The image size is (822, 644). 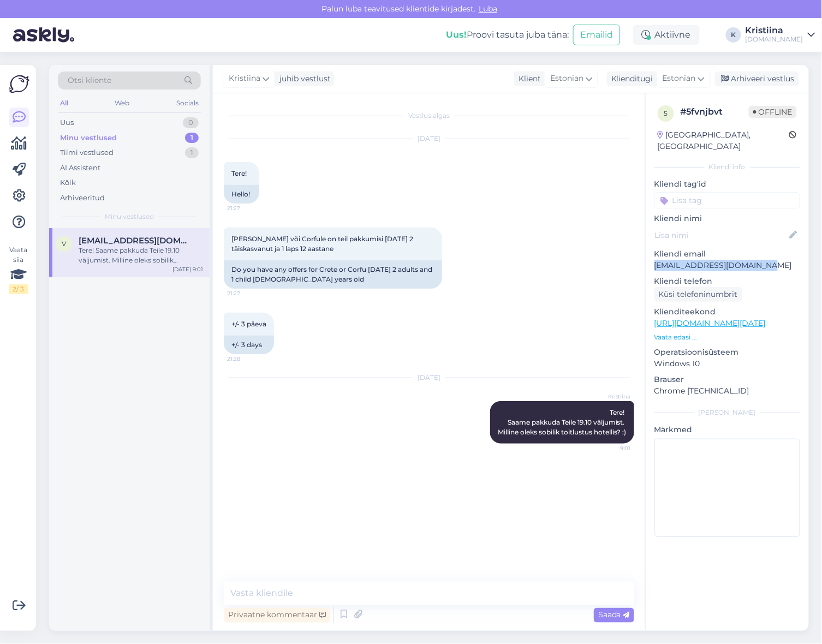 I want to click on div: 2 / 3, so click(x=19, y=289).